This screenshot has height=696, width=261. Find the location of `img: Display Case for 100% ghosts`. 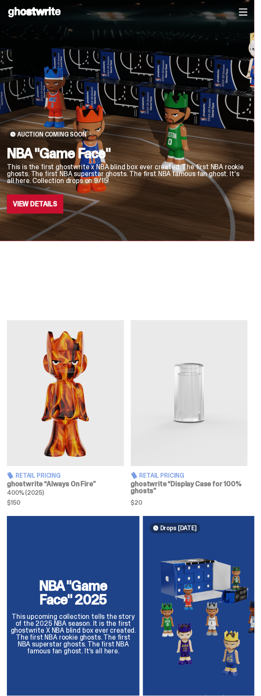

img: Display Case for 100% ghosts is located at coordinates (189, 393).